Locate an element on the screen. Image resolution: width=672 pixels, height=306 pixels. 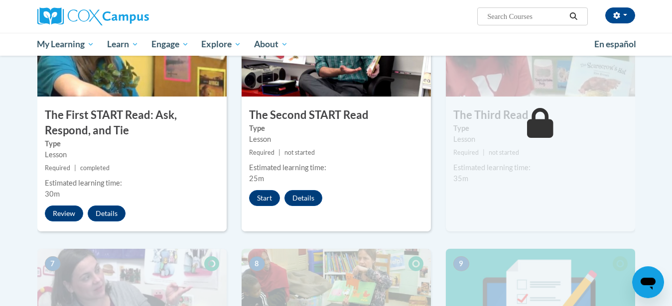
button: Search is located at coordinates (573, 16).